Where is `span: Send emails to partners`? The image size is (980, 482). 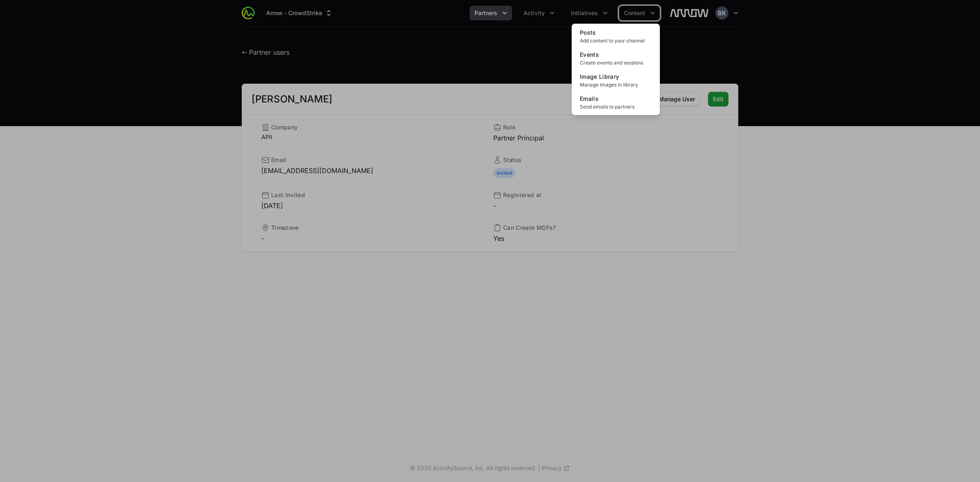
span: Send emails to partners is located at coordinates (616, 107).